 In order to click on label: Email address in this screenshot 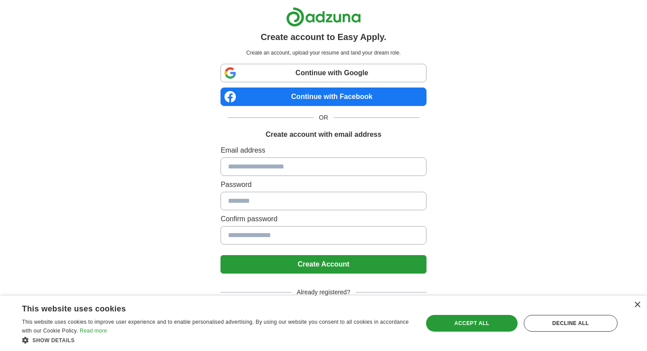, I will do `click(323, 151)`.